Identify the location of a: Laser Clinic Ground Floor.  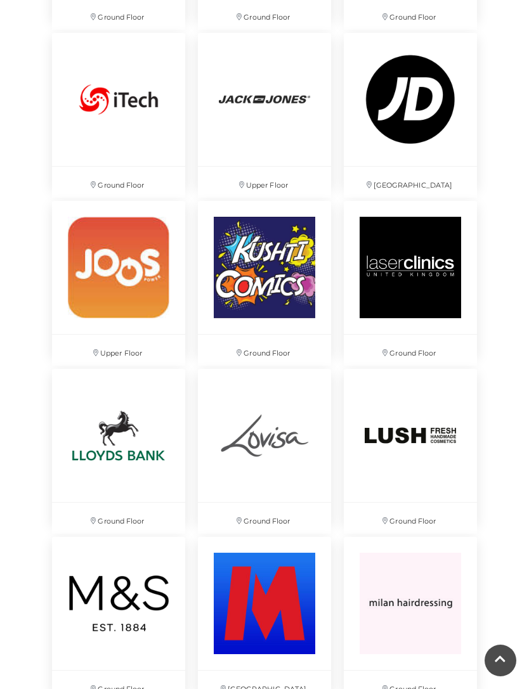
(410, 278).